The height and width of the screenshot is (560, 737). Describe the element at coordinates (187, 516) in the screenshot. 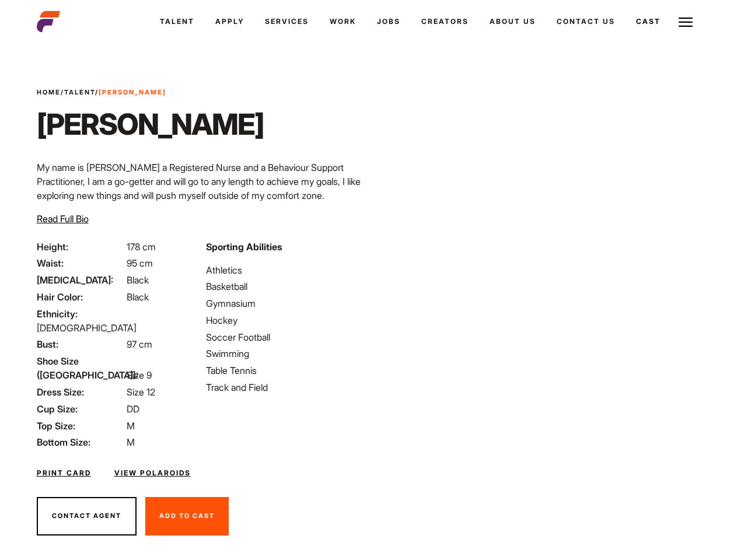

I see `button: Add To Cast` at that location.